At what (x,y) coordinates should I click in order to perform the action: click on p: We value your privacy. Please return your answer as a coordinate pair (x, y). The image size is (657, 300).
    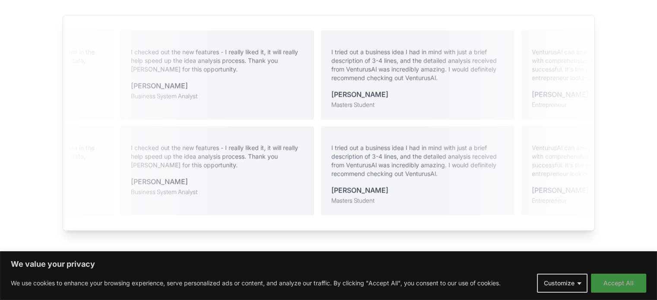
    Looking at the image, I should click on (328, 264).